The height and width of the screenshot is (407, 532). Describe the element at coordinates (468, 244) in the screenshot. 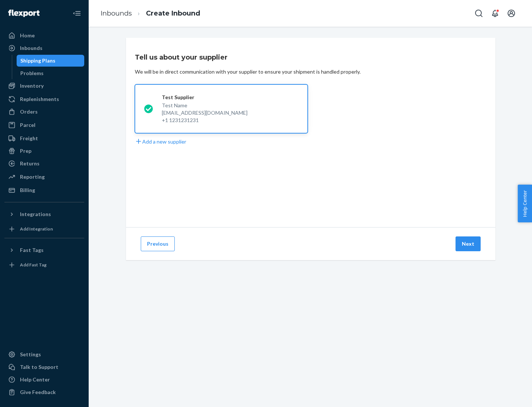

I see `button: Next` at that location.